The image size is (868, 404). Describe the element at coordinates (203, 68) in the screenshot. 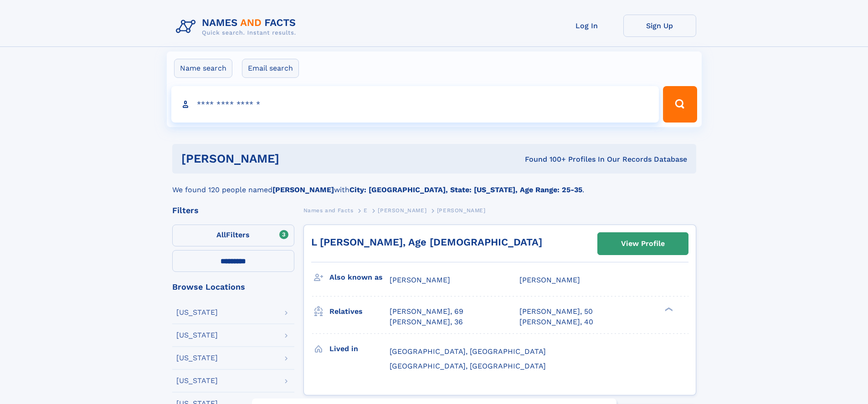

I see `label: Name search` at that location.